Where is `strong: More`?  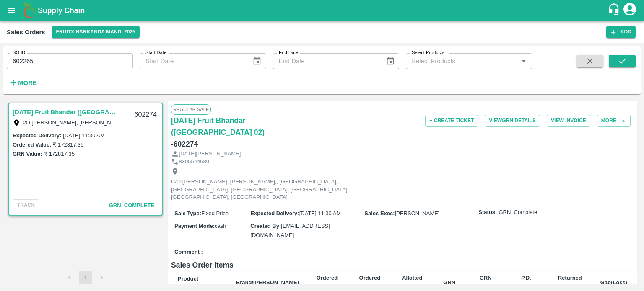
strong: More is located at coordinates (28, 83).